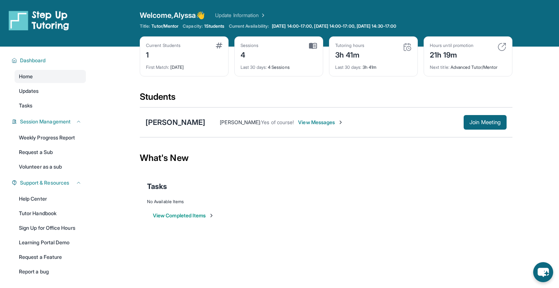  I want to click on a: Learning Portal Demo, so click(50, 242).